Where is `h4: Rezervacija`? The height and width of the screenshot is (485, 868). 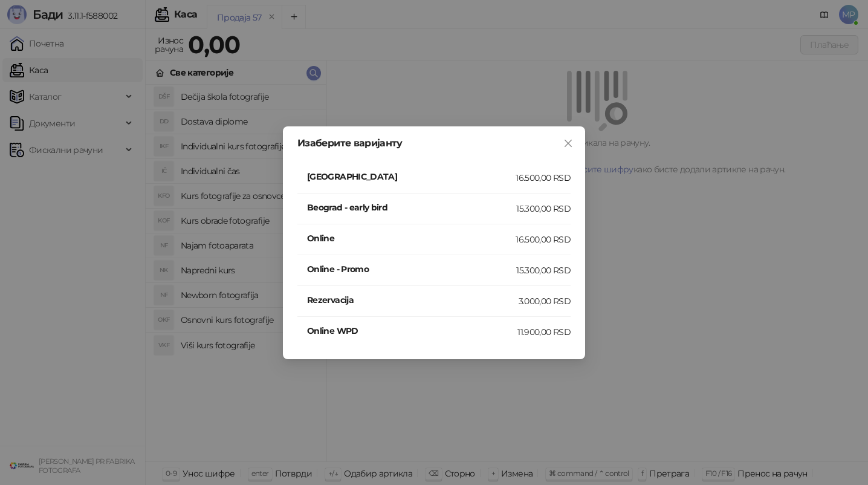
h4: Rezervacija is located at coordinates (412, 300).